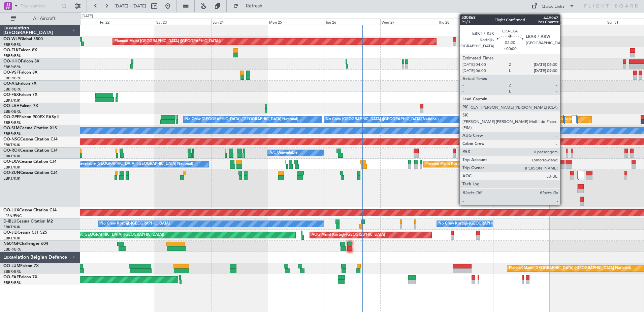 The height and width of the screenshot is (312, 644). I want to click on span: OO-FAE, so click(11, 277).